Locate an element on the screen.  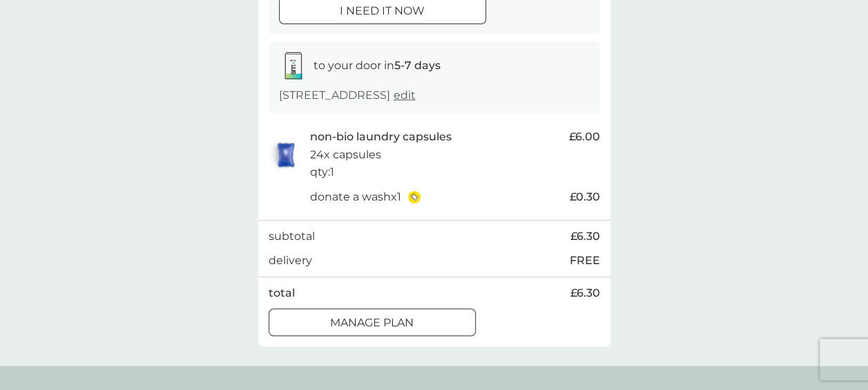
strong: 5-7 days is located at coordinates (417, 65).